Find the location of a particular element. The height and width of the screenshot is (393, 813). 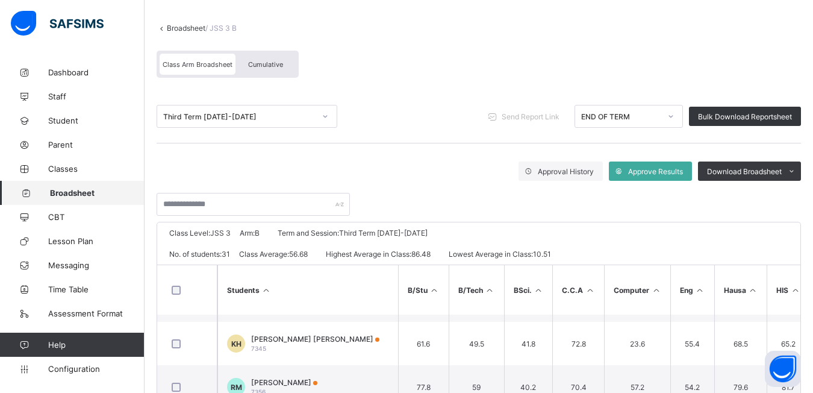

i: Sort Ascending is located at coordinates (266, 290).